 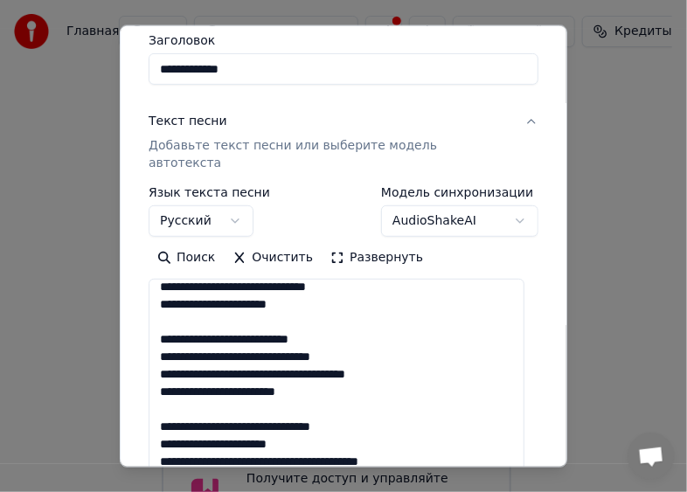 I want to click on button: Развернуть, so click(x=377, y=258).